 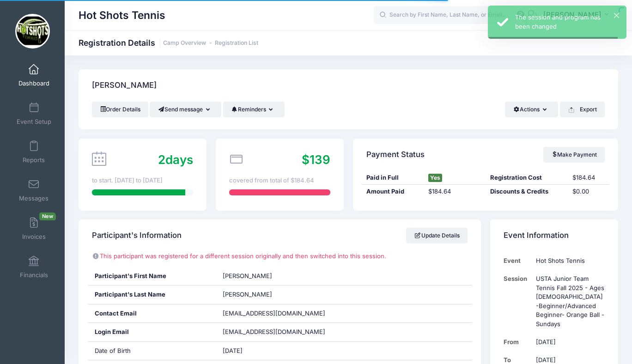 What do you see at coordinates (152, 313) in the screenshot?
I see `div: Contact Email` at bounding box center [152, 313].